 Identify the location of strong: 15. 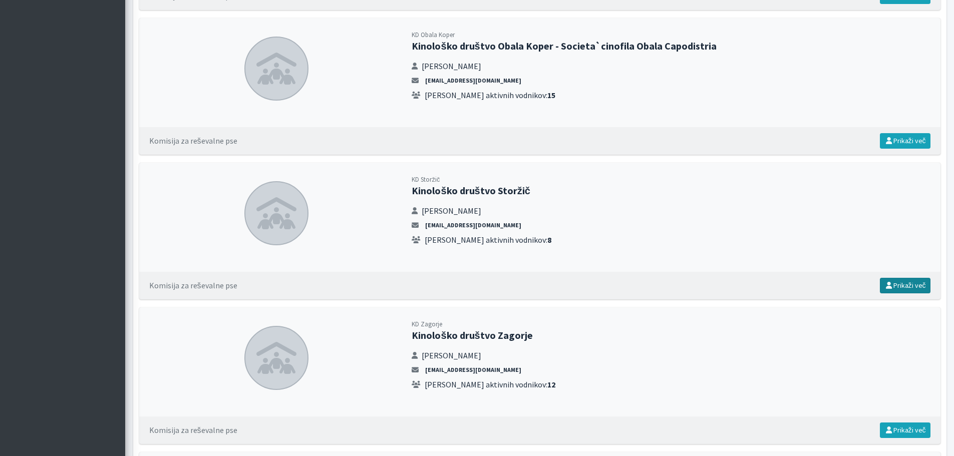
(551, 95).